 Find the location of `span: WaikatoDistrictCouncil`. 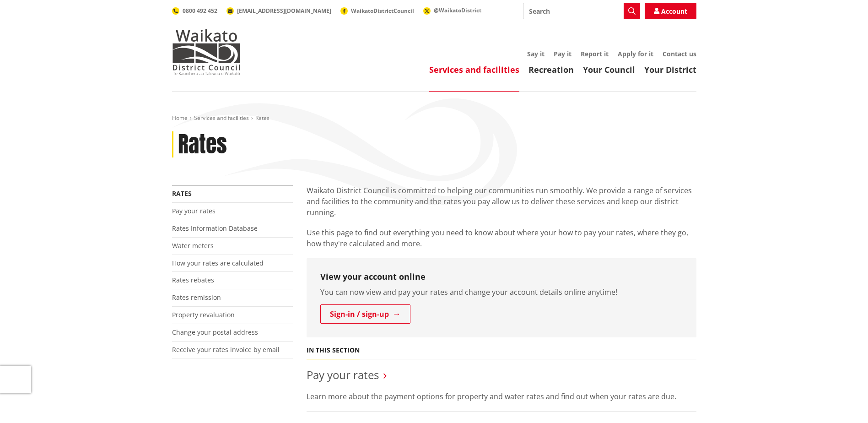

span: WaikatoDistrictCouncil is located at coordinates (382, 10).